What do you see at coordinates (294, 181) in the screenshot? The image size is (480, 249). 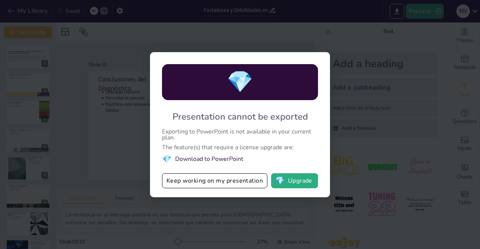 I see `button: diamondUpgrade` at bounding box center [294, 181].